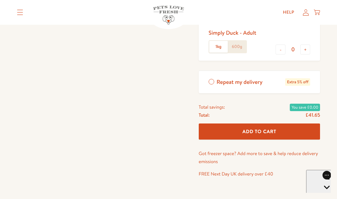 Image resolution: width=337 pixels, height=199 pixels. Describe the element at coordinates (260, 131) in the screenshot. I see `button: Add To Cart` at that location.